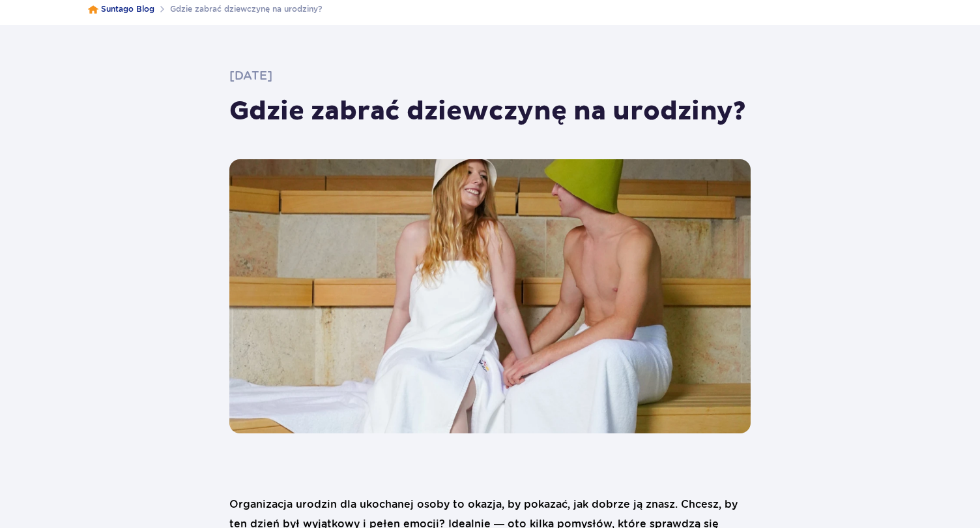  I want to click on h1: Gdzie zabrać dziewczynę na urodziny?, so click(490, 112).